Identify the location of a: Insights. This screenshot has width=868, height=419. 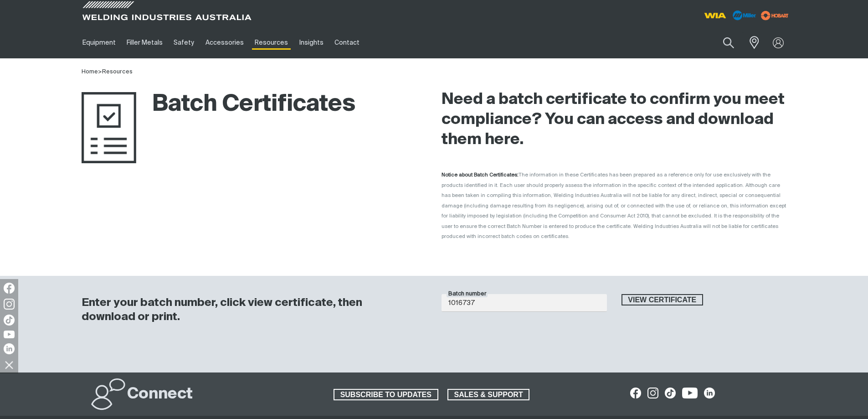
(311, 42).